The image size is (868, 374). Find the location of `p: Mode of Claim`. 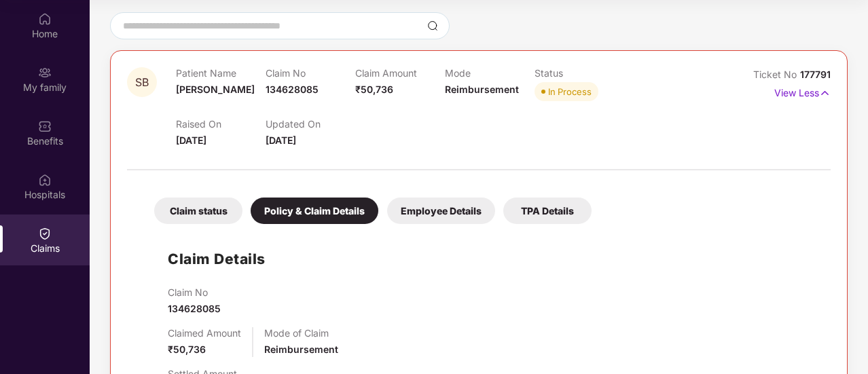

p: Mode of Claim is located at coordinates (301, 333).